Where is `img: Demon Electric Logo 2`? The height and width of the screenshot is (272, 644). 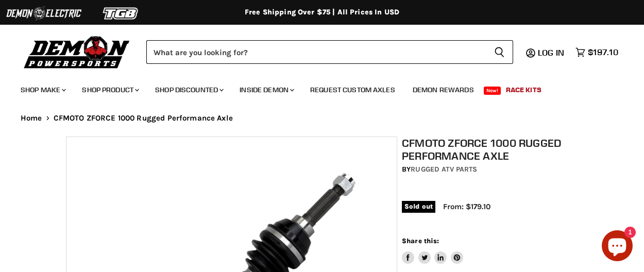
img: Demon Electric Logo 2 is located at coordinates (44, 13).